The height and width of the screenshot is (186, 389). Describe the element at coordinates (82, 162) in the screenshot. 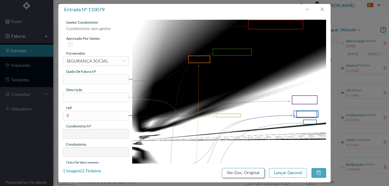

I see `span: data de vencimento` at that location.